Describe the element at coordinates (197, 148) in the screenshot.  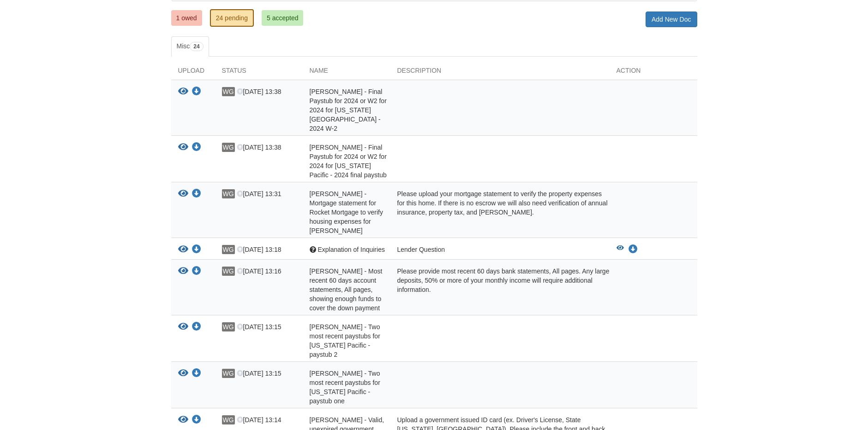
I see `a: Download Warren Grassman - Final Paystub for 2024 or W2 for 2024 for Georgia Pacific - 2024 final...` at that location.